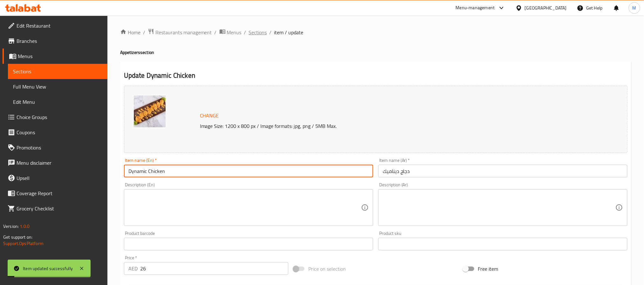 The width and height of the screenshot is (644, 285). I want to click on input: Please enter product barcode, so click(248, 244).